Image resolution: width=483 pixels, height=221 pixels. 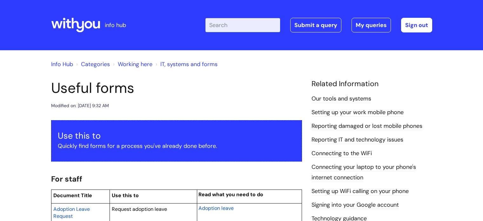 What do you see at coordinates (371, 25) in the screenshot?
I see `a: My queries` at bounding box center [371, 25].